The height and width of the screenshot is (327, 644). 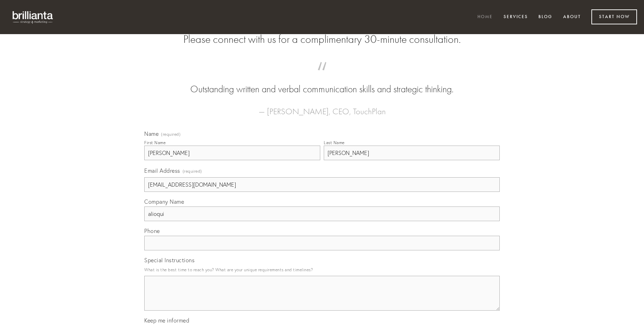 What do you see at coordinates (572, 17) in the screenshot?
I see `a: About` at bounding box center [572, 17].